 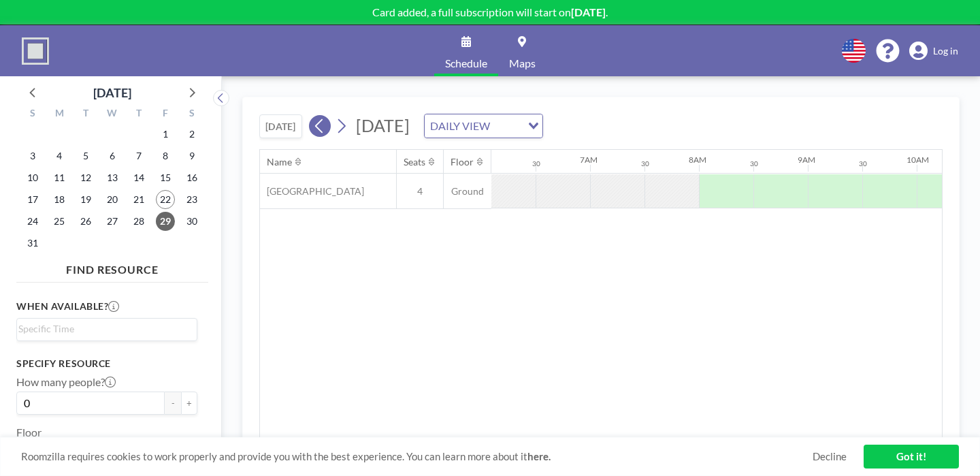 What do you see at coordinates (420, 192) in the screenshot?
I see `span: 4` at bounding box center [420, 192].